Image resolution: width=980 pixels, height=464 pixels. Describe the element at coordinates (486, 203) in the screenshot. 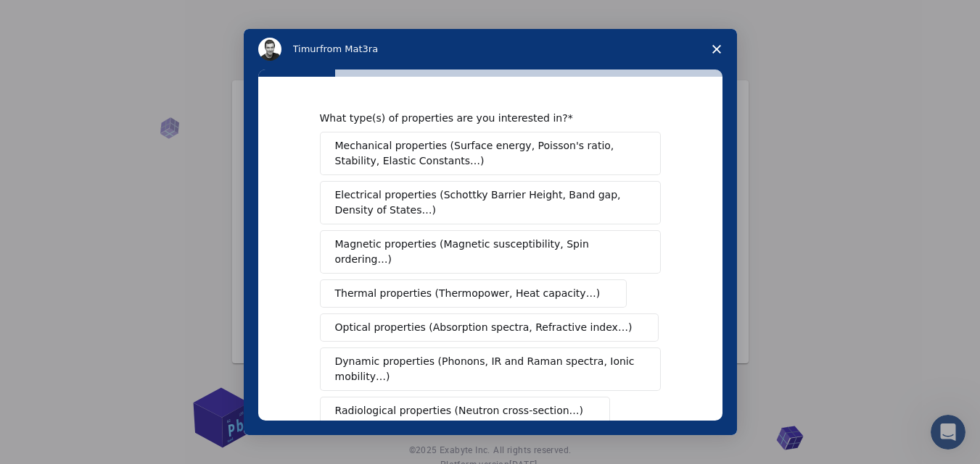

I see `span: Electrical properties (Schottky Barrier Height, Band gap, Density of States…)` at that location.